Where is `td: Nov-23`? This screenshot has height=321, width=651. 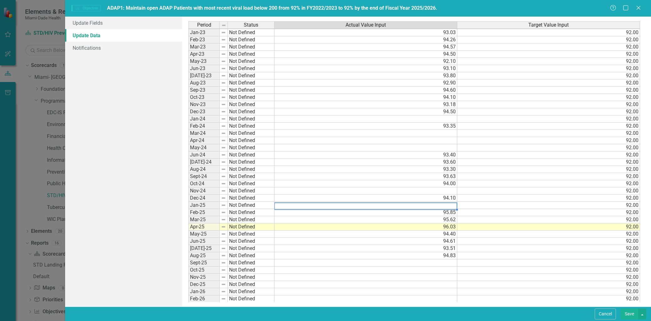
td: Nov-23 is located at coordinates (204, 105).